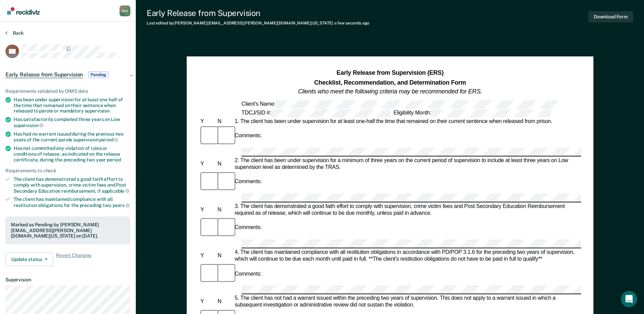 The image size is (644, 314). Describe the element at coordinates (407, 121) in the screenshot. I see `div: 1. The client has been under supervision for at least one-half the time that remained on their cu...` at that location.